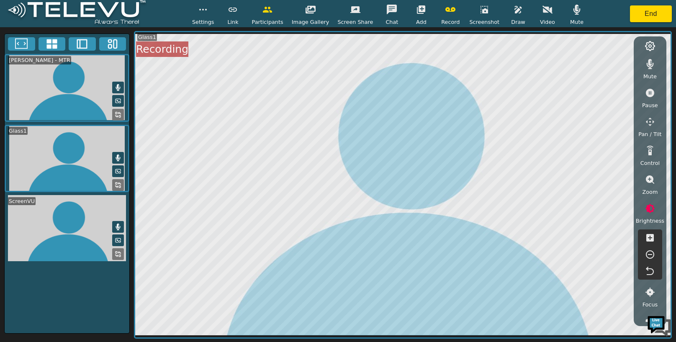  I want to click on span: Chat, so click(392, 22).